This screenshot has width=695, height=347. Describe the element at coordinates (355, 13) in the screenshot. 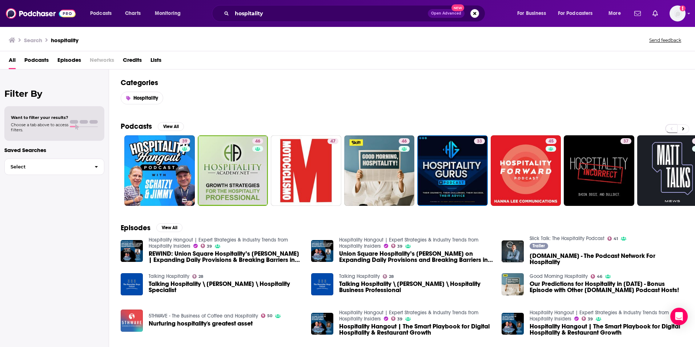

I see `div: Search podcasts, credits, & more...` at that location.